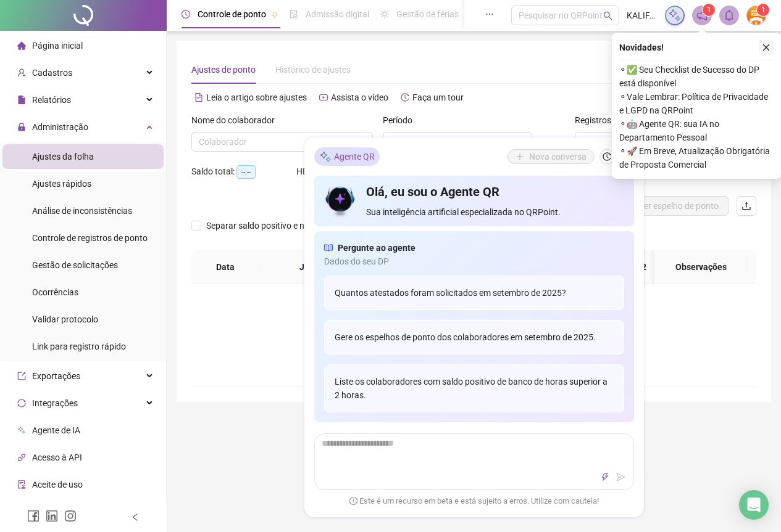 Image resolution: width=781 pixels, height=532 pixels. I want to click on span: Controle de registros de ponto, so click(89, 238).